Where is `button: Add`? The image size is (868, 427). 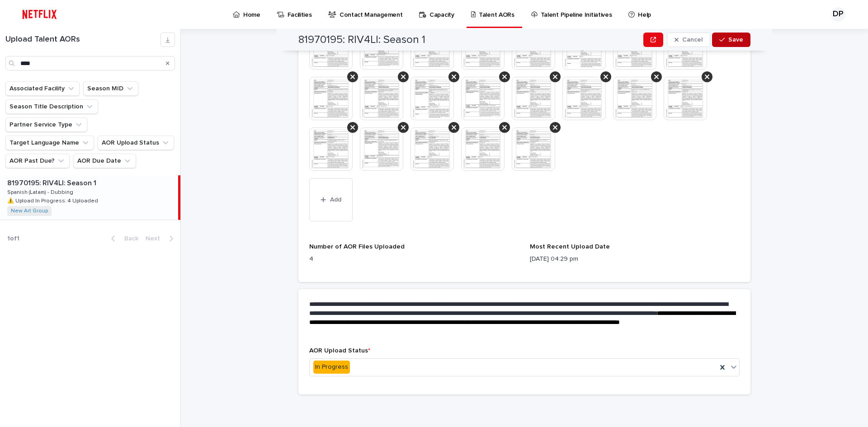 button: Add is located at coordinates (331, 200).